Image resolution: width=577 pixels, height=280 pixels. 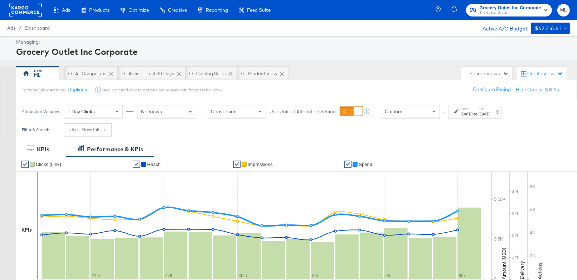 I want to click on span: Reach, so click(x=154, y=164).